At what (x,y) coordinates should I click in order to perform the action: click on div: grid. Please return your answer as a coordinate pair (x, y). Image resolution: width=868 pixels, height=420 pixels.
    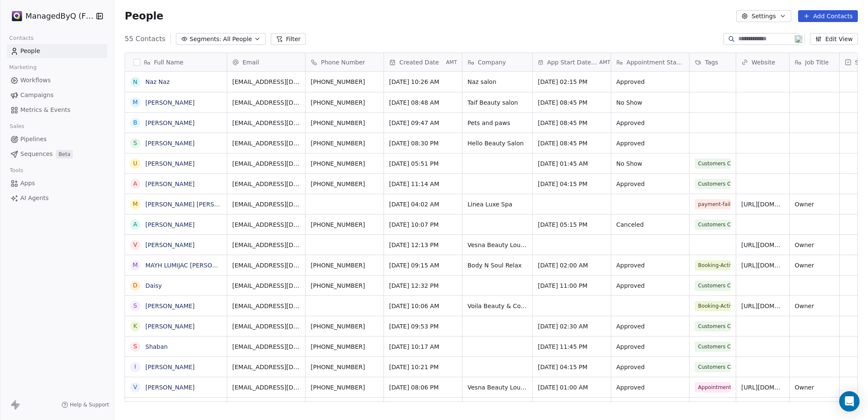
    Looking at the image, I should click on (176, 237).